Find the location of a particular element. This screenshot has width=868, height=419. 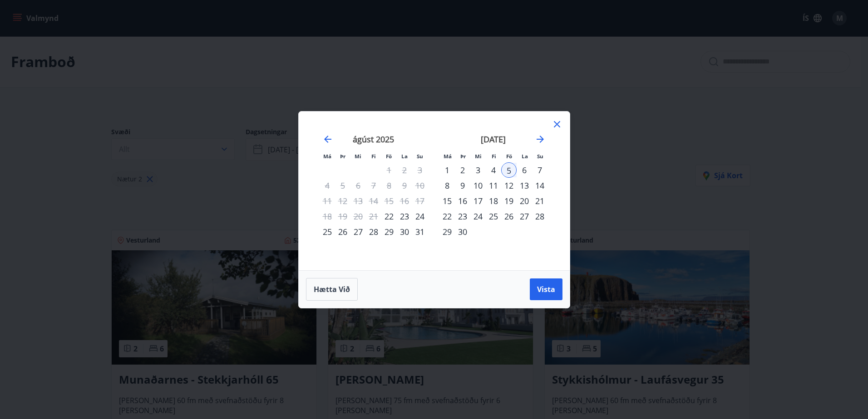

div: 20 is located at coordinates (525, 201).